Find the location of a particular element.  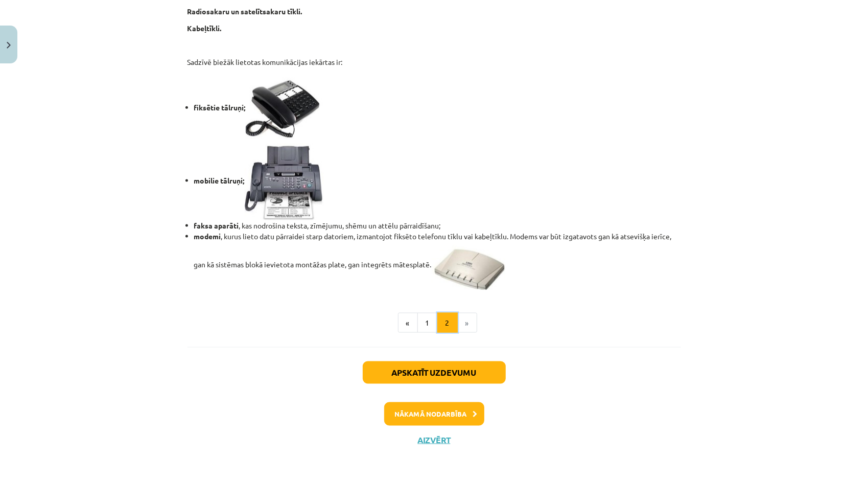

button: 1 is located at coordinates (428, 323).